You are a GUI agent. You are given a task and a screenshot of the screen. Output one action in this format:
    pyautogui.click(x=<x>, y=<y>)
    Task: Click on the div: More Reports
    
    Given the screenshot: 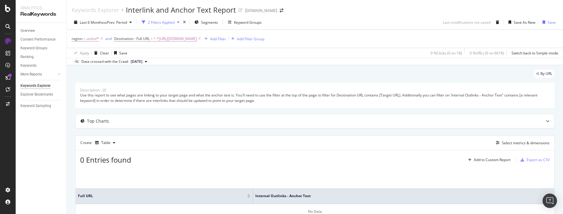 What is the action you would take?
    pyautogui.click(x=31, y=74)
    